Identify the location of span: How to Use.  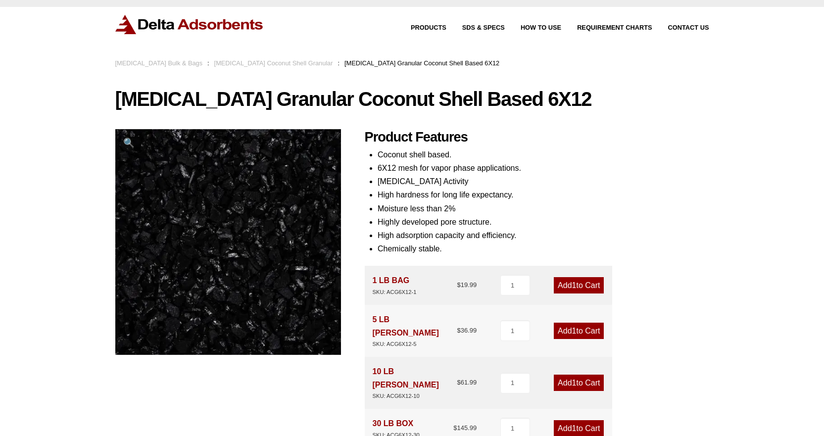
(541, 28).